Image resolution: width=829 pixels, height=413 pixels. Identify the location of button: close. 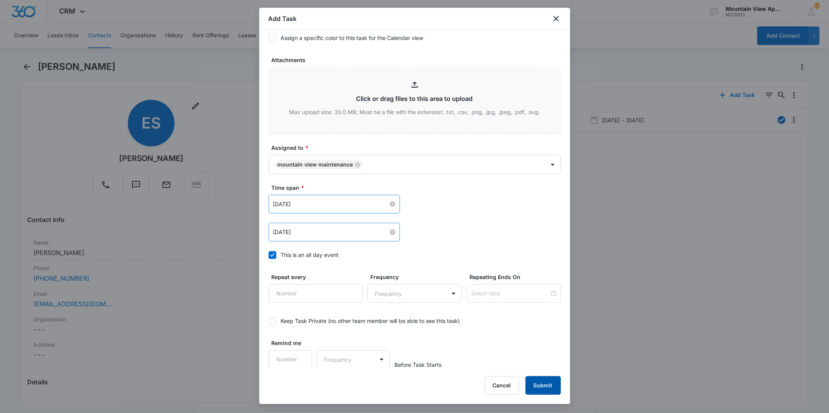
(556, 19).